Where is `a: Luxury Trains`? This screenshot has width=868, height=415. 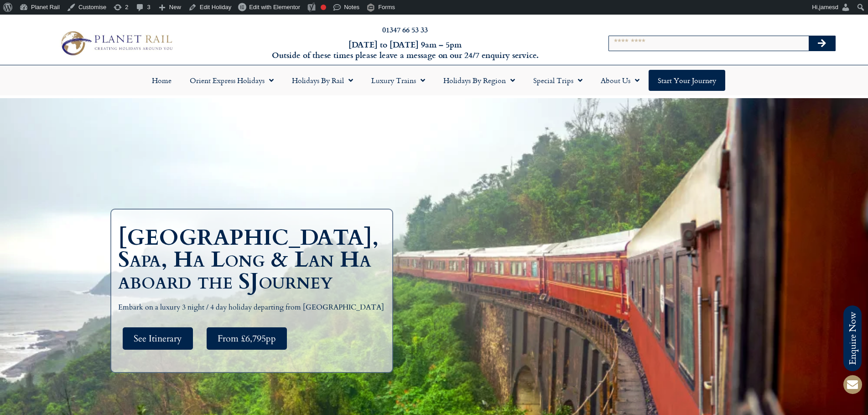 a: Luxury Trains is located at coordinates (398, 81).